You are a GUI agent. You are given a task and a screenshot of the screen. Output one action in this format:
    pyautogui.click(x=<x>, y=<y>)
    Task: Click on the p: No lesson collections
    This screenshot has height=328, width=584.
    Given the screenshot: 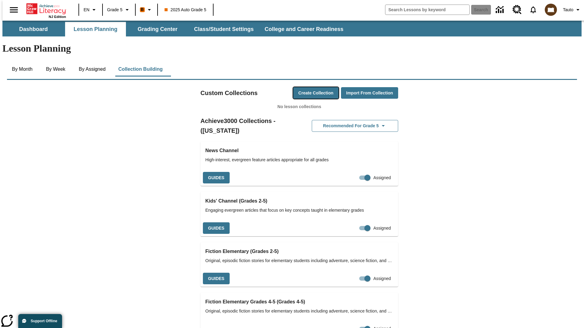 What is the action you would take?
    pyautogui.click(x=299, y=107)
    